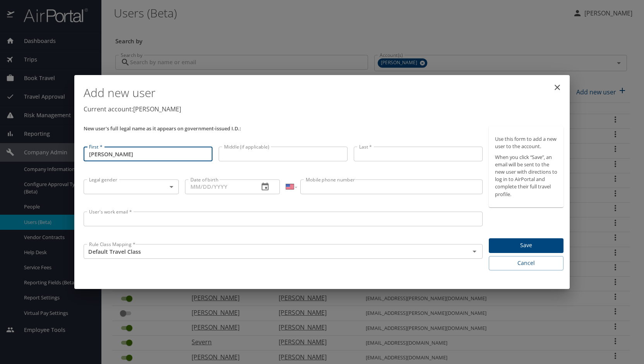  I want to click on span: Cancel, so click(526, 263).